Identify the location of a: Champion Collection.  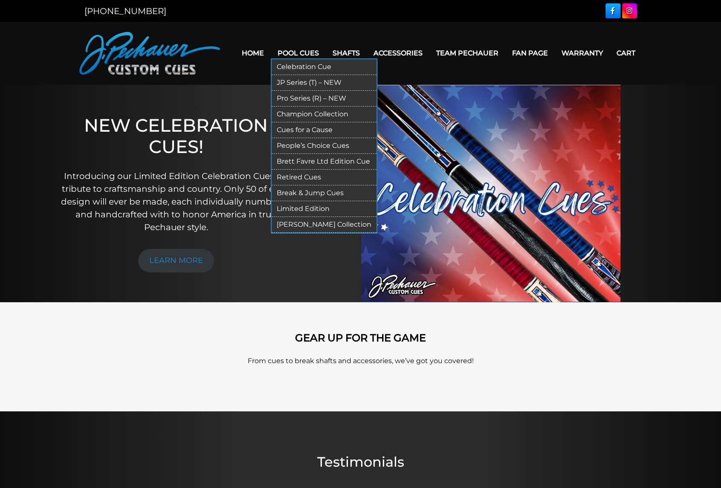
(324, 114).